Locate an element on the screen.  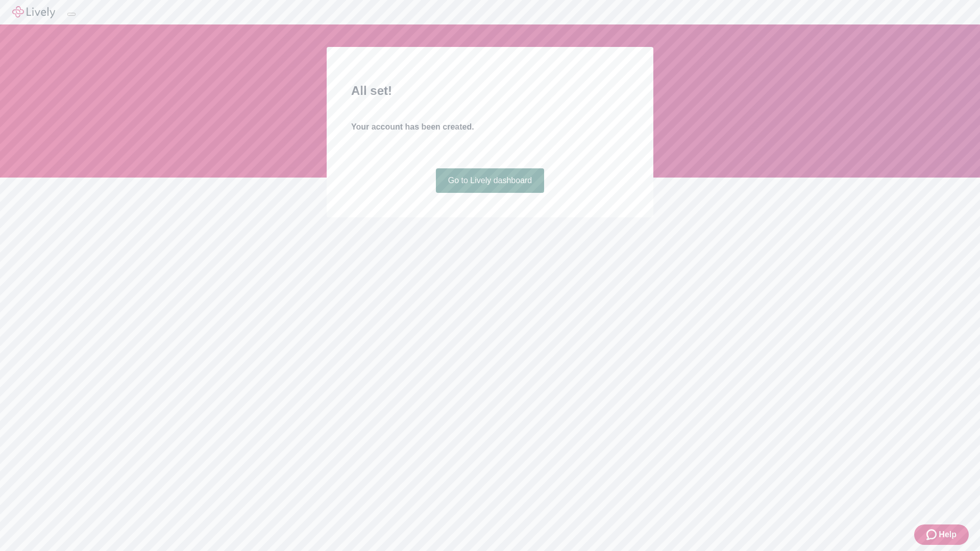
img: Lively is located at coordinates (34, 12).